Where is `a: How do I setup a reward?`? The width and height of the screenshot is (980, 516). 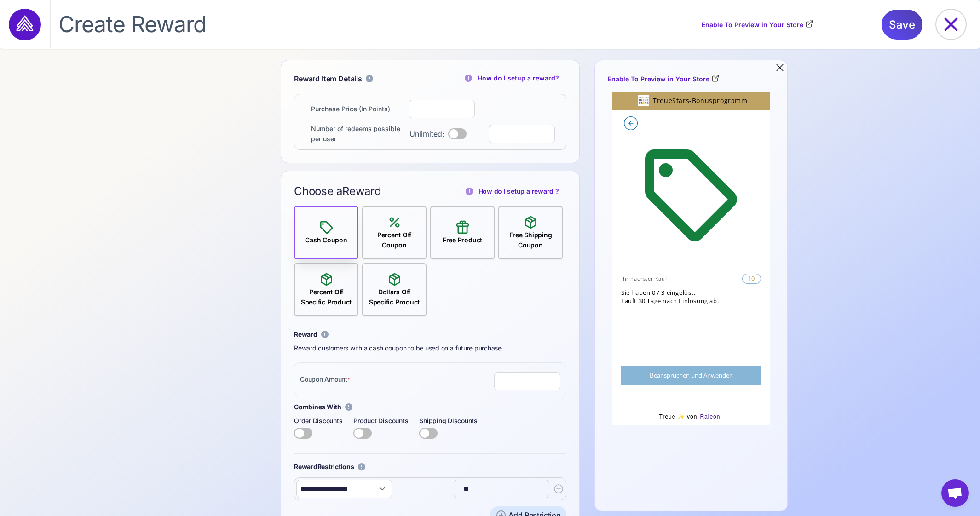
a: How do I setup a reward? is located at coordinates (513, 78).